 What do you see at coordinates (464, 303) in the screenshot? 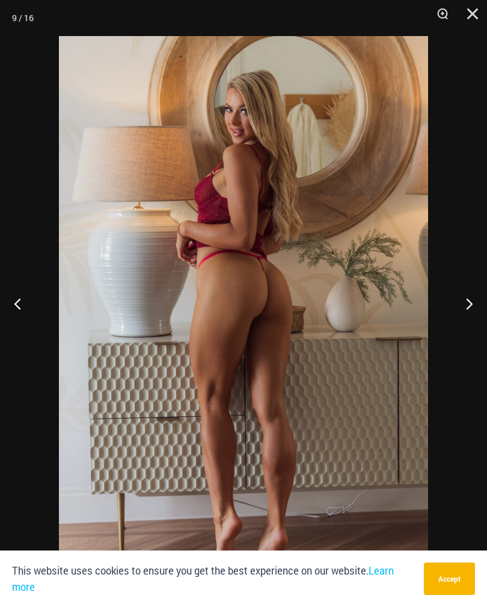
I see `button: Next` at bounding box center [464, 303].